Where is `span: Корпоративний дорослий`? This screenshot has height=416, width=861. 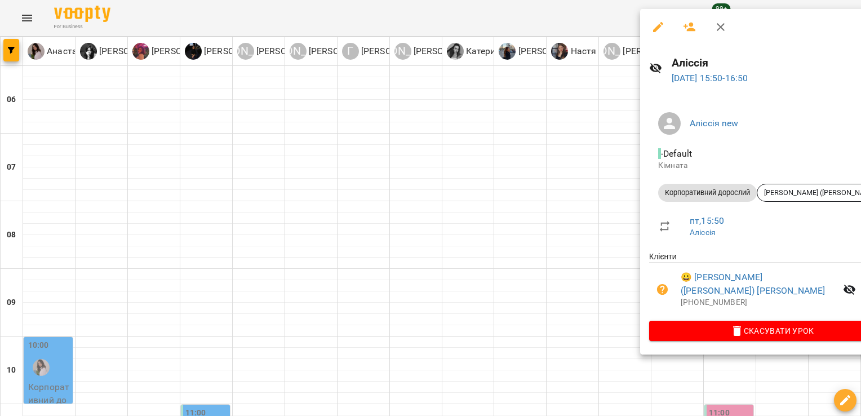 span: Корпоративний дорослий is located at coordinates (707, 193).